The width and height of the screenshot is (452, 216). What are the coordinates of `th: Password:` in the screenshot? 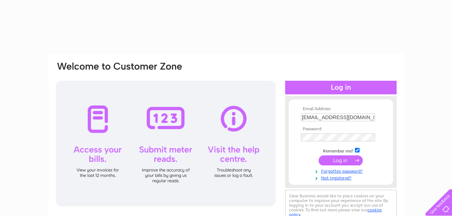 It's located at (341, 129).